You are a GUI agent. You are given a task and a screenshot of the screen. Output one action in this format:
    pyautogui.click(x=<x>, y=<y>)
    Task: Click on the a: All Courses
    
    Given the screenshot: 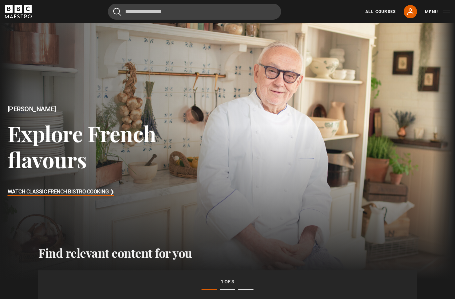 What is the action you would take?
    pyautogui.click(x=380, y=12)
    